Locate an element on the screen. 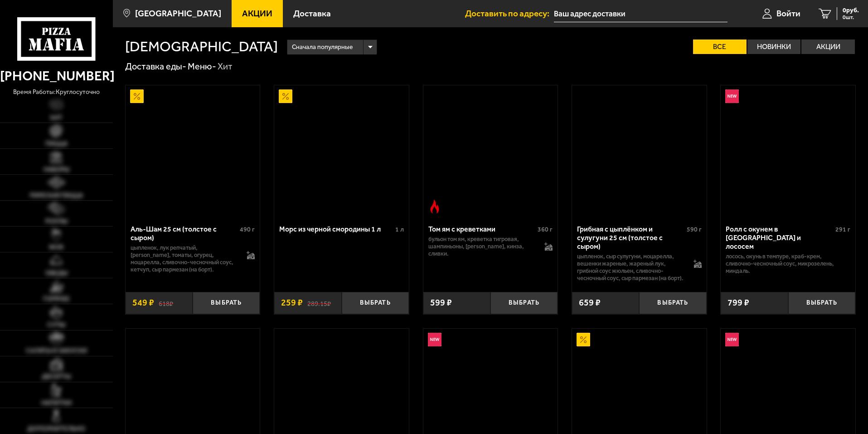  input: Ваш адрес доставки is located at coordinates (640, 14).